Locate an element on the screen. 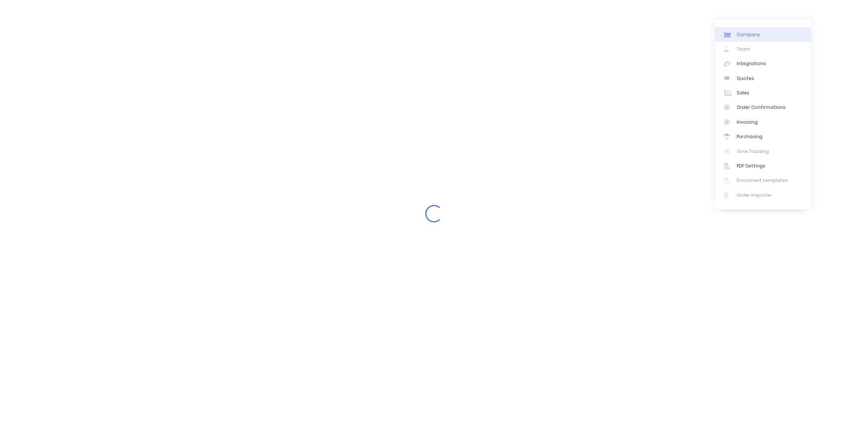 This screenshot has width=868, height=427. div: Invoicing is located at coordinates (748, 122).